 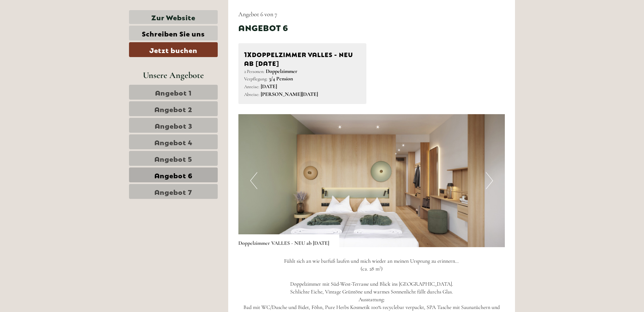 I want to click on img: image, so click(x=372, y=181).